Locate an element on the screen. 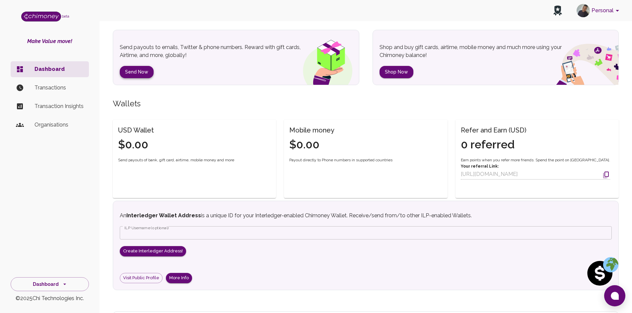  button: More Info is located at coordinates (179, 278).